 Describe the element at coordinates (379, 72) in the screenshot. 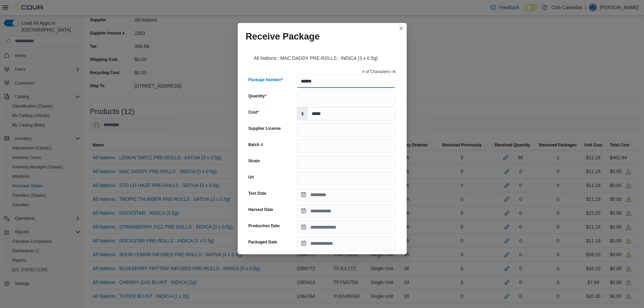

I see `p: # of Characters = 6` at that location.